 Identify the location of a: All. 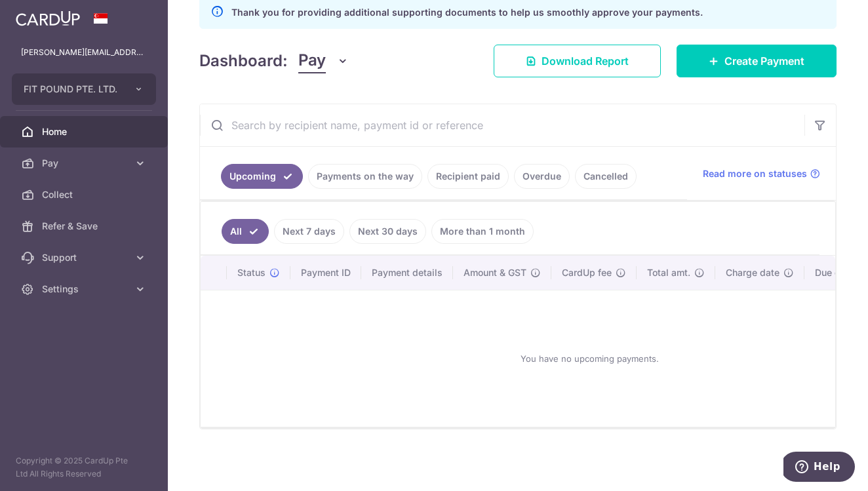
(245, 231).